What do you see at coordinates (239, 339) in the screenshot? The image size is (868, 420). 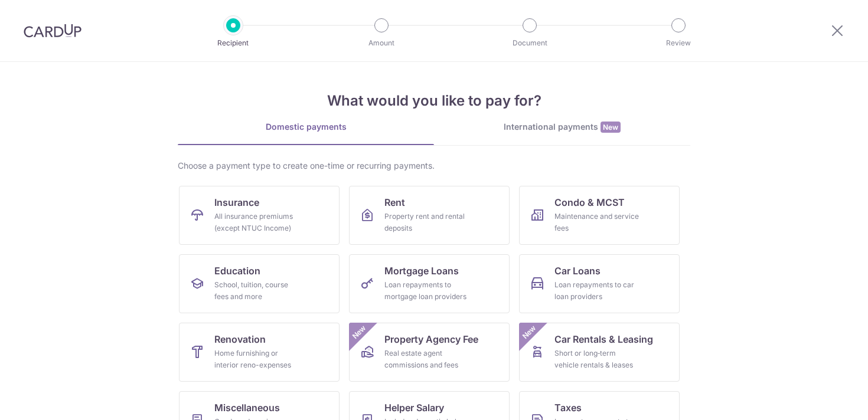 I see `span: Renovation` at bounding box center [239, 339].